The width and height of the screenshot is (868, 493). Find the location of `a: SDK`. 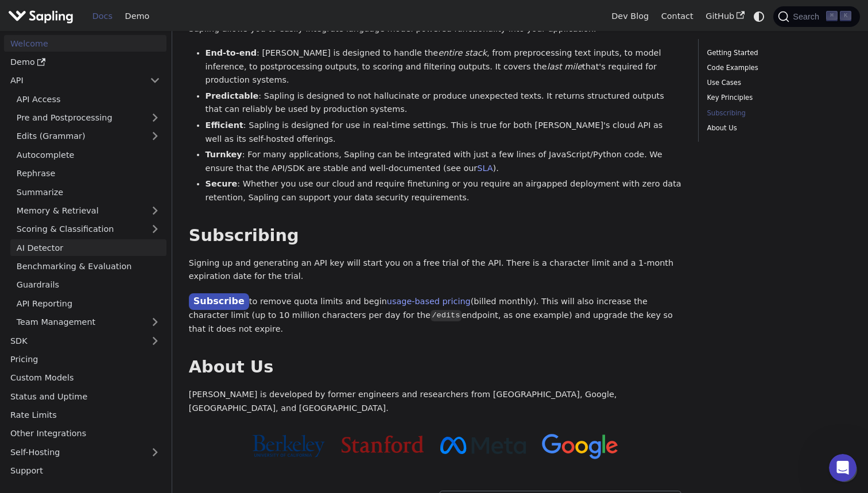

a: SDK is located at coordinates (74, 341).